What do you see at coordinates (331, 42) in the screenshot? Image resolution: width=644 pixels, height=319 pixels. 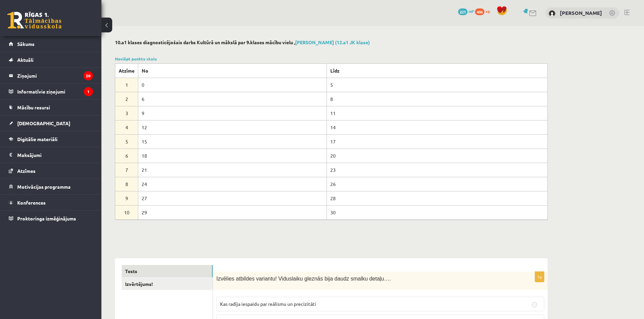 I see `h2: 10.a1 klases diagnosticējošais darbs Kultūrā un mākslā par 9.klases mācību vielu ,` at bounding box center [331, 42].